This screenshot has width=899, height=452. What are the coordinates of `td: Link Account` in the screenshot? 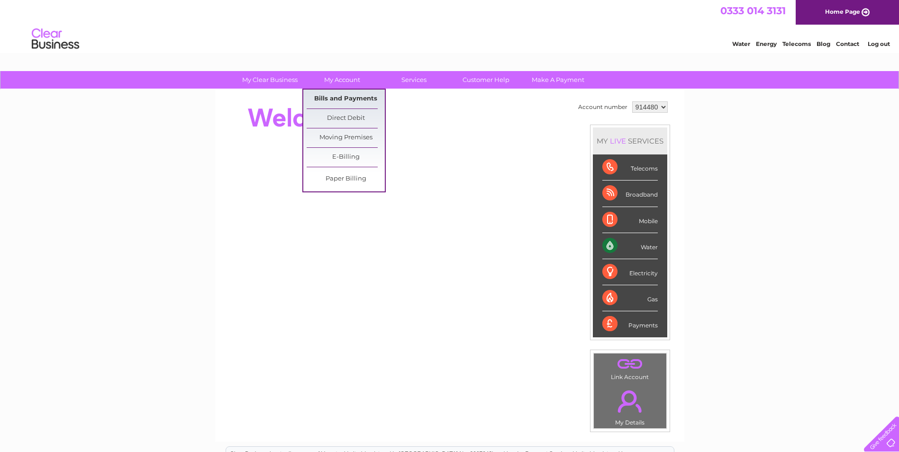 It's located at (630, 368).